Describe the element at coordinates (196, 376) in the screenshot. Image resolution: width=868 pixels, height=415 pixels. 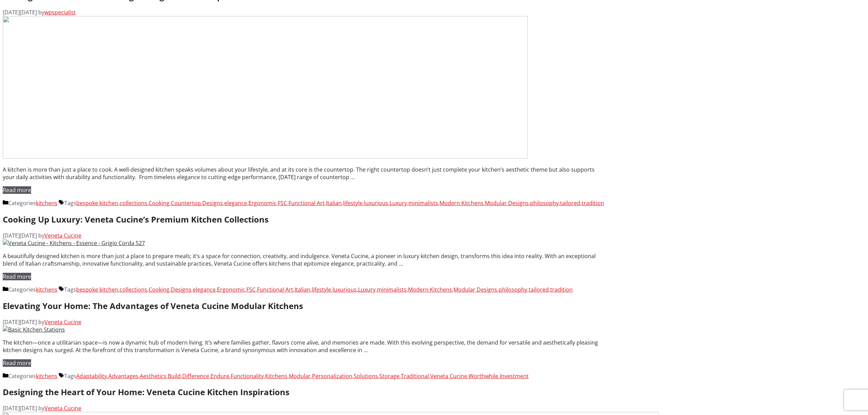
I see `a: Difference` at that location.